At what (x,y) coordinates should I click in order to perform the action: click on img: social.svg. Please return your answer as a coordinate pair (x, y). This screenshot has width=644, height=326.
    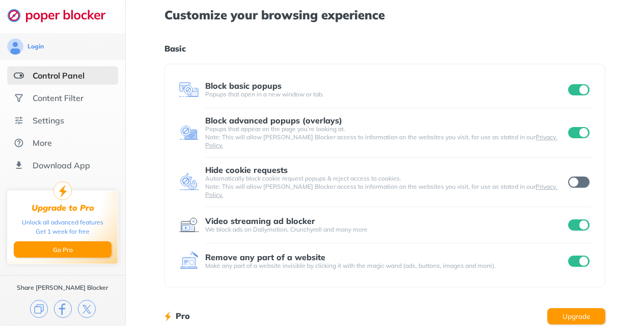
    Looking at the image, I should click on (19, 98).